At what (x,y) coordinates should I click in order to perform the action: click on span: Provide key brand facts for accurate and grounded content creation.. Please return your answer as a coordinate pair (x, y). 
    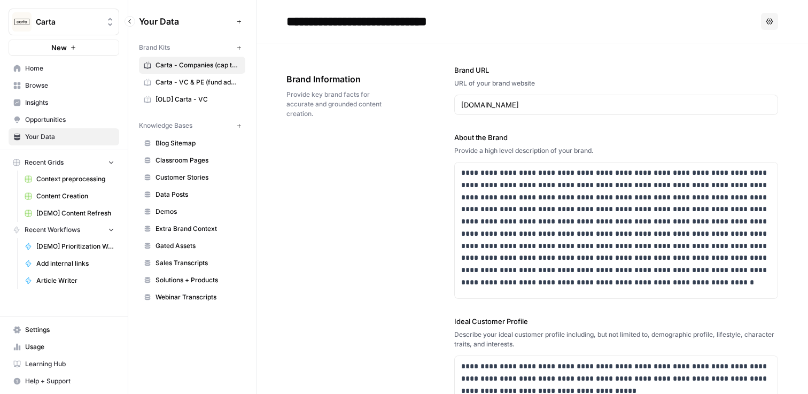
    Looking at the image, I should click on (340, 104).